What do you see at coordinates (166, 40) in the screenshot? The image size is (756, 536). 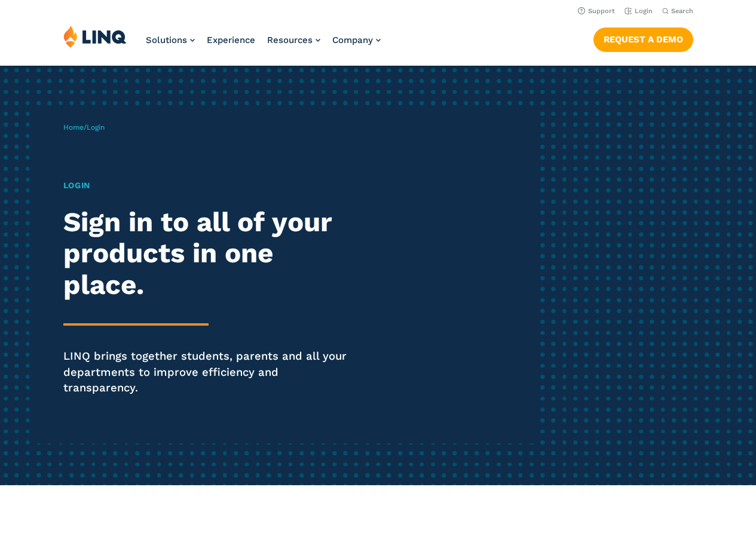 I see `span: Solutions` at bounding box center [166, 40].